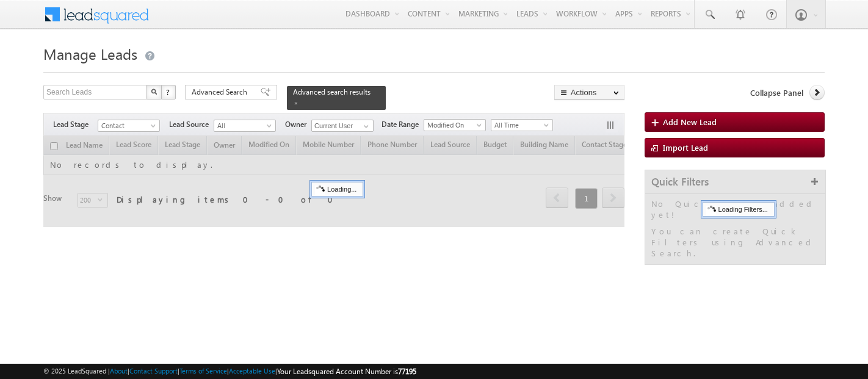 The width and height of the screenshot is (868, 379). What do you see at coordinates (90, 54) in the screenshot?
I see `span: Manage Leads` at bounding box center [90, 54].